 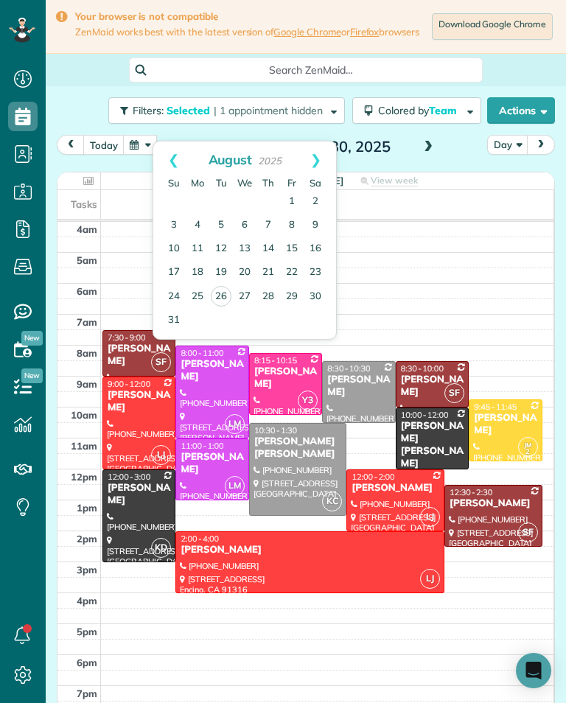 I want to click on a: 3, so click(x=174, y=226).